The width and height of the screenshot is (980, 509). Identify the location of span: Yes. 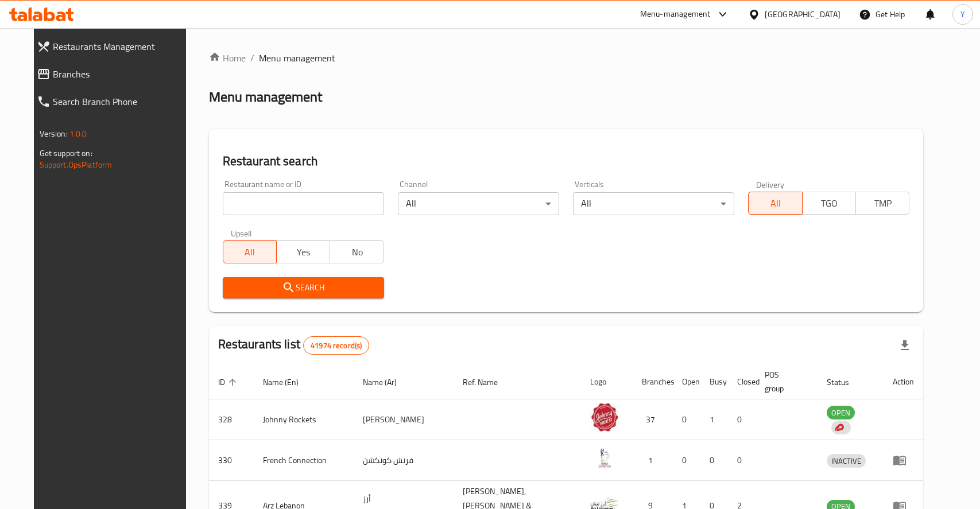
(303, 252).